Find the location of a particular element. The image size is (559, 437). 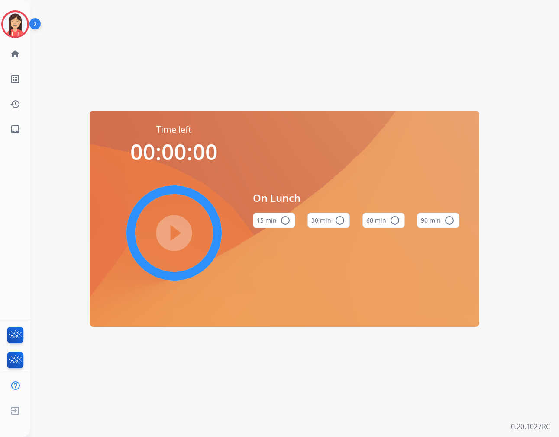

span: 00:00:00 is located at coordinates (174, 152).